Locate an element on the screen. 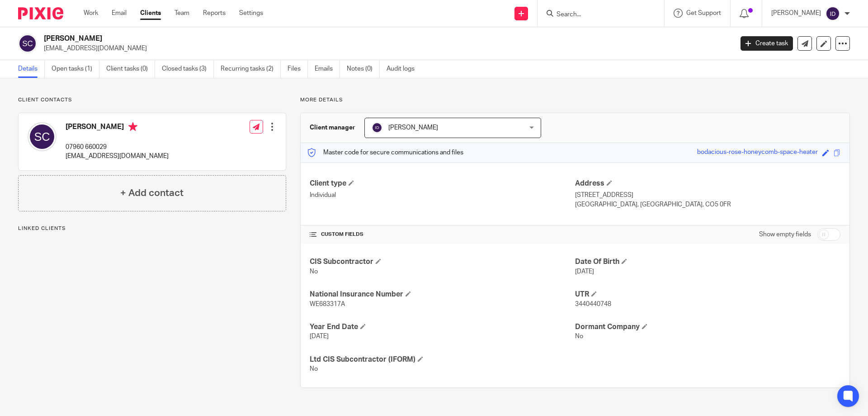 The height and width of the screenshot is (416, 868). h4: Address is located at coordinates (708, 183).